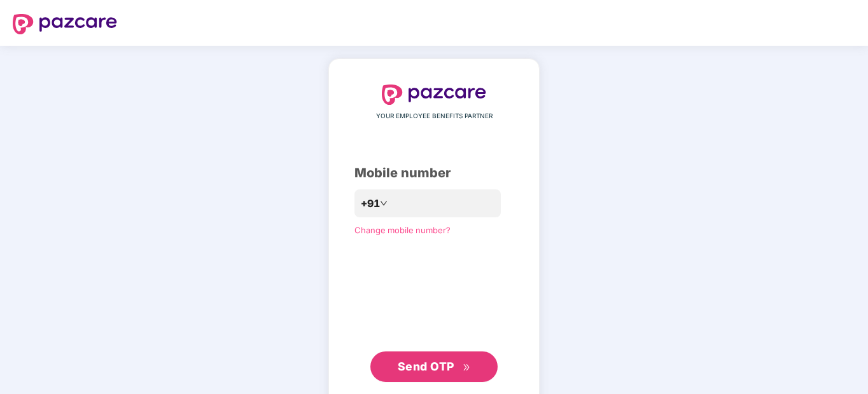 The height and width of the screenshot is (394, 868). What do you see at coordinates (434, 173) in the screenshot?
I see `div: Mobile number` at bounding box center [434, 173].